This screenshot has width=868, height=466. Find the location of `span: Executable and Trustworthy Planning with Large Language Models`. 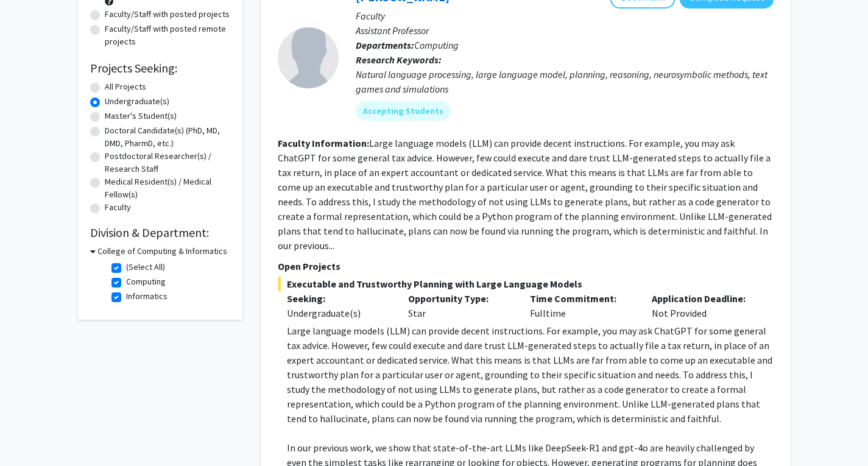

span: Executable and Trustworthy Planning with Large Language Models is located at coordinates (525, 284).